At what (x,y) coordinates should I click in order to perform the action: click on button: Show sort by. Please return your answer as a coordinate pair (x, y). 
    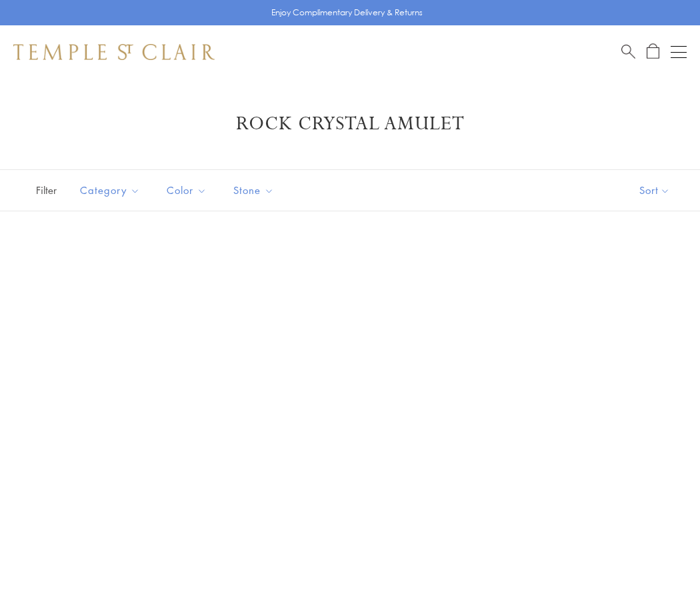
    Looking at the image, I should click on (654, 190).